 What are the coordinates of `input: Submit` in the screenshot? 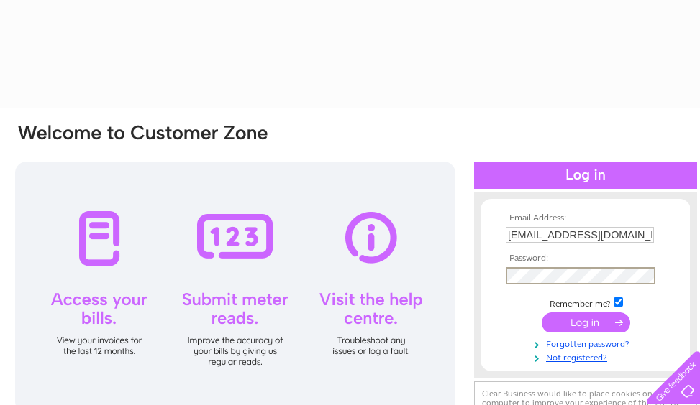 It's located at (585, 323).